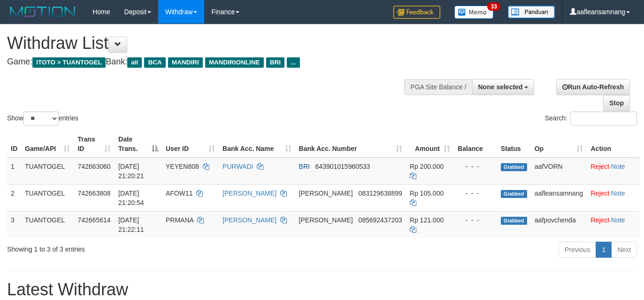  I want to click on th: ID, so click(14, 144).